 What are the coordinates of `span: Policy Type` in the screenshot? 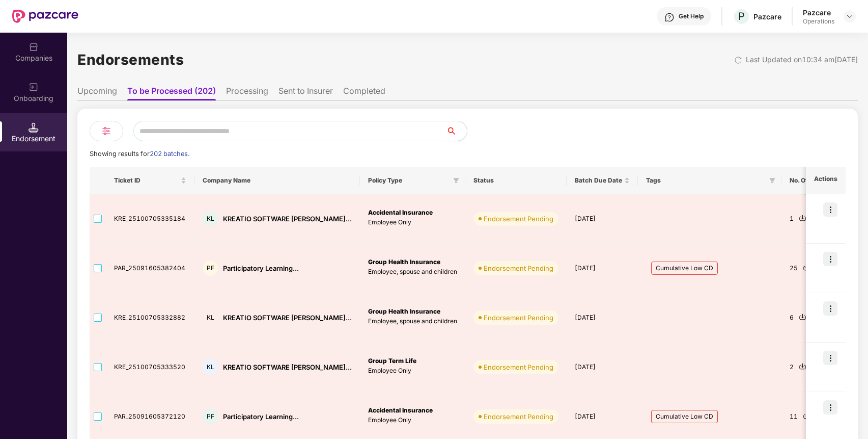 It's located at (408, 180).